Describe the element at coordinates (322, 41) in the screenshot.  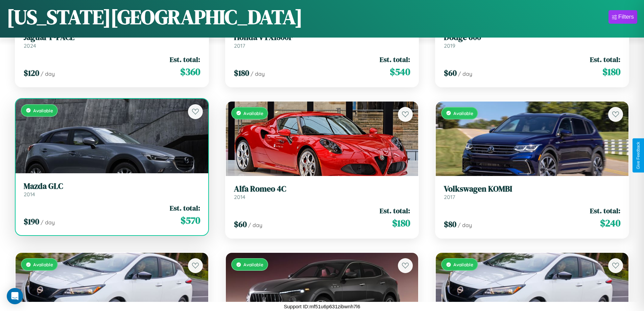
I see `a: Honda VTX1800F2017` at that location.